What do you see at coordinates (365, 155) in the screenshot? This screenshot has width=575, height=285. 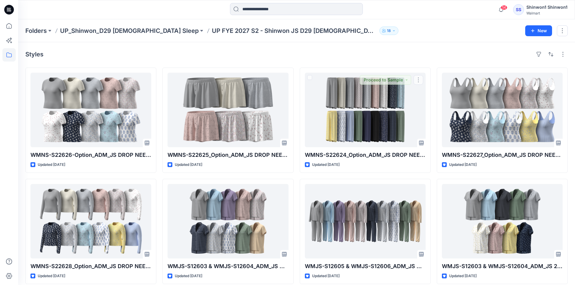 I see `p: WMNS-S22624_Option_ADM_JS DROP NEEDLE Long Pants` at bounding box center [365, 155].